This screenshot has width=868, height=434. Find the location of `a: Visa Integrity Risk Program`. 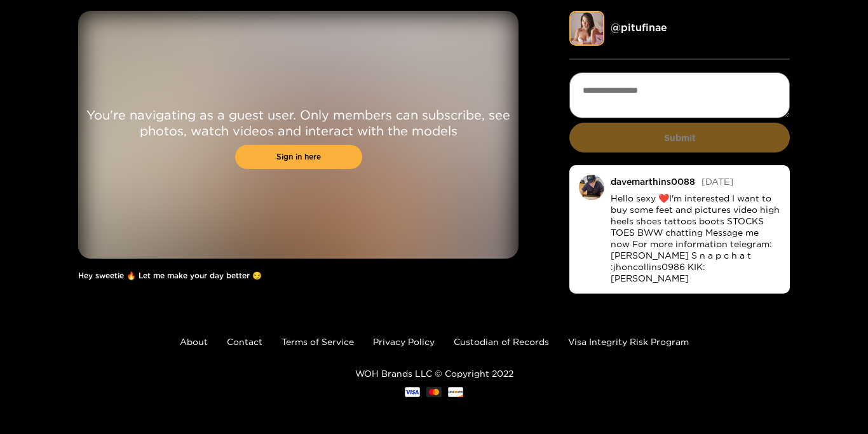

a: Visa Integrity Risk Program is located at coordinates (628, 341).